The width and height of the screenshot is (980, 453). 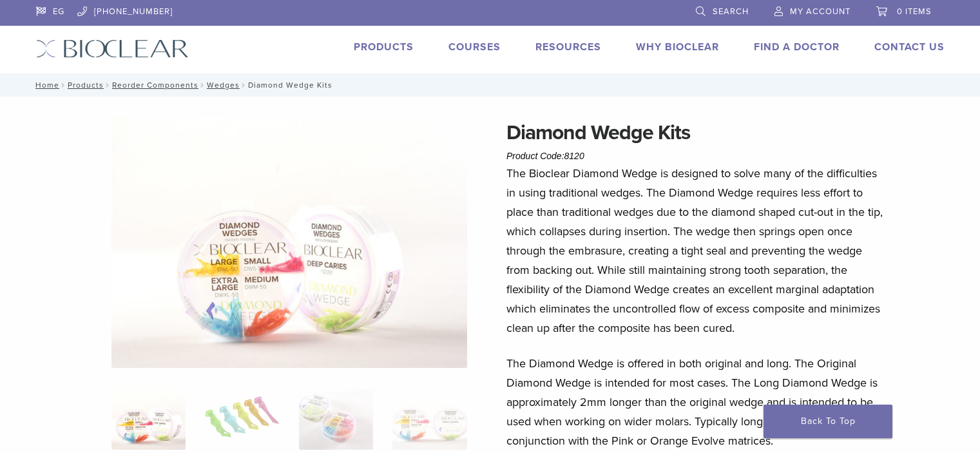 What do you see at coordinates (696, 251) in the screenshot?
I see `p: The Bioclear Diamond Wedge is designed to solve many of the difficulties in using traditional wed...` at bounding box center [696, 251].